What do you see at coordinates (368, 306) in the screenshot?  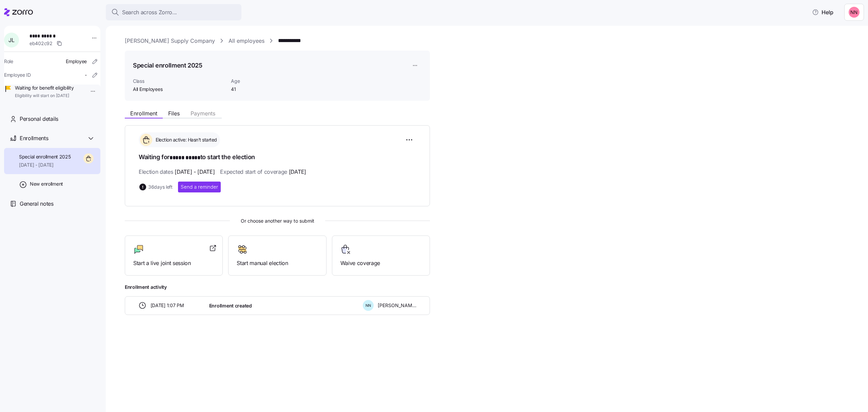 I see `span: N N` at bounding box center [368, 306].